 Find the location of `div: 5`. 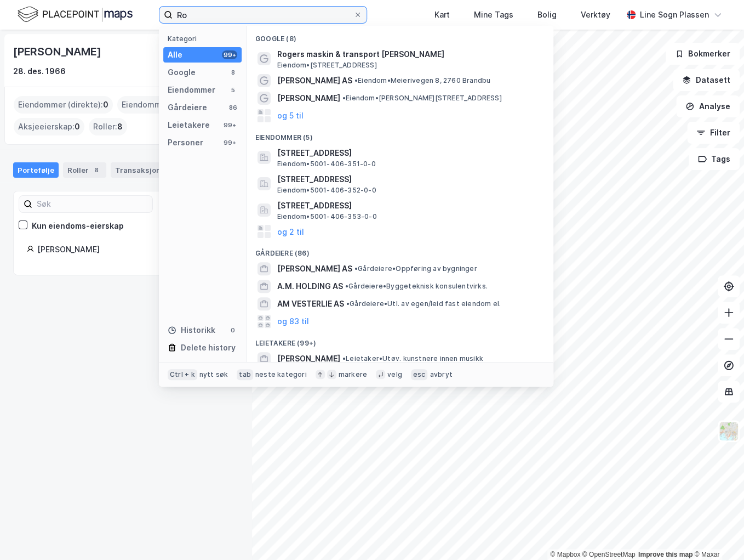

div: 5 is located at coordinates (233, 90).